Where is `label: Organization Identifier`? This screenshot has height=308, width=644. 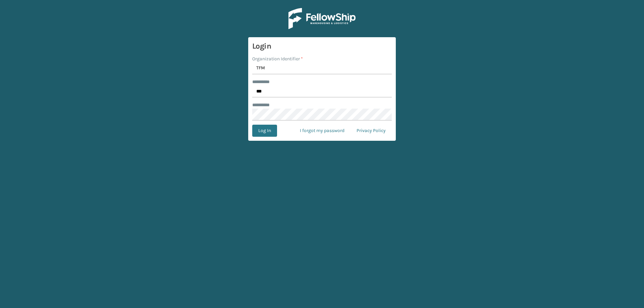 label: Organization Identifier is located at coordinates (278, 58).